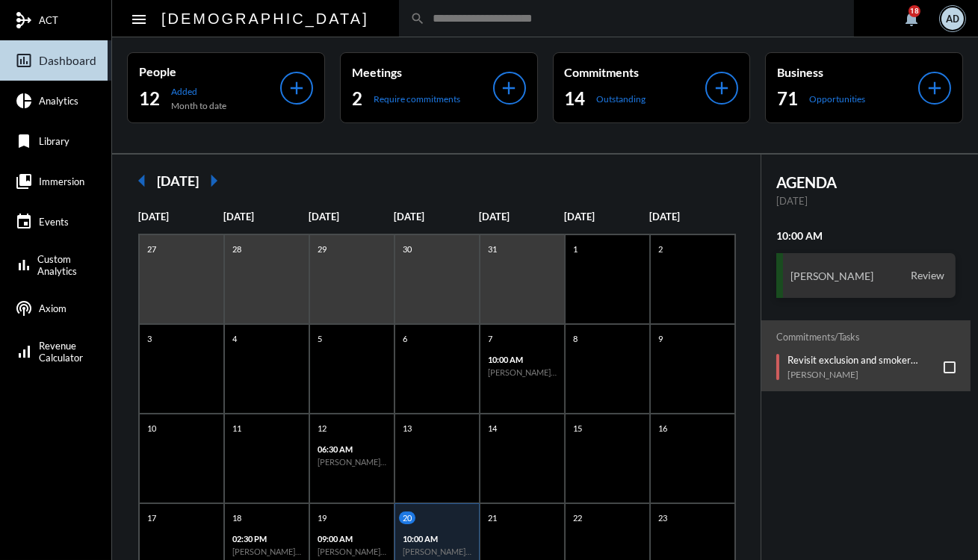  I want to click on p: 1, so click(575, 249).